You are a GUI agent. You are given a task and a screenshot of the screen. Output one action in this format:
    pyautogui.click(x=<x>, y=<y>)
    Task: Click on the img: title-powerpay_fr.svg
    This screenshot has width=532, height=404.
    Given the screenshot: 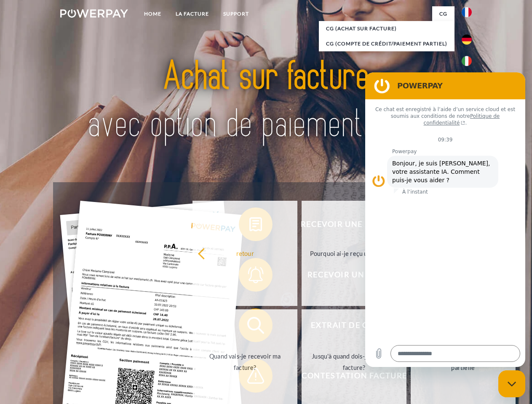 What is the action you would take?
    pyautogui.click(x=266, y=100)
    